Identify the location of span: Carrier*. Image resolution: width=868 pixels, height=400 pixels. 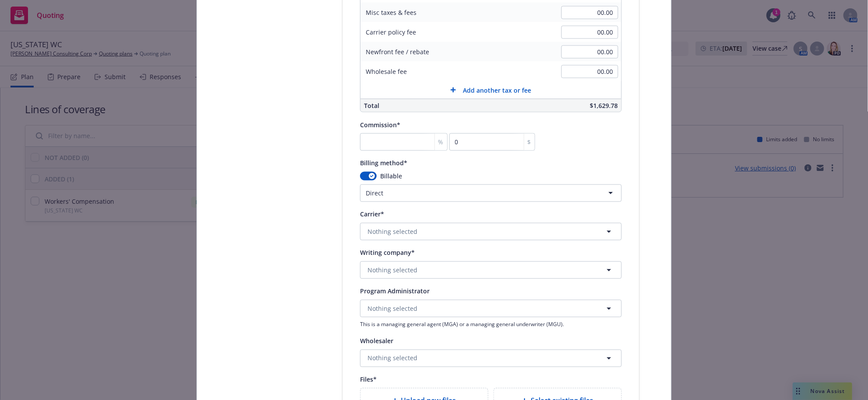
(372, 214).